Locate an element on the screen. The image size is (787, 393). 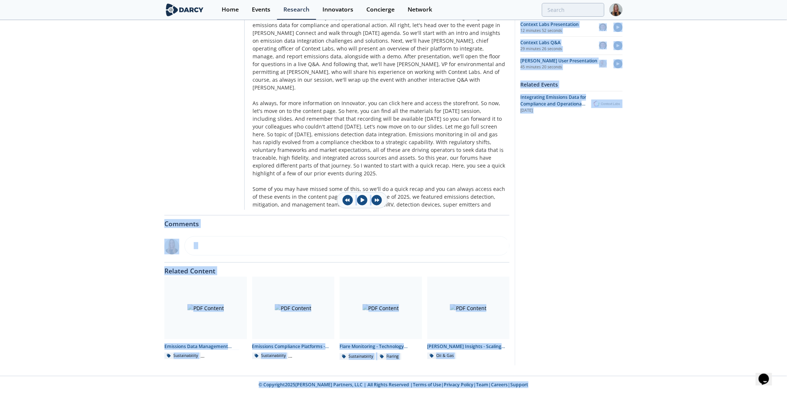
div: Context Labs Q&A is located at coordinates (560, 43).